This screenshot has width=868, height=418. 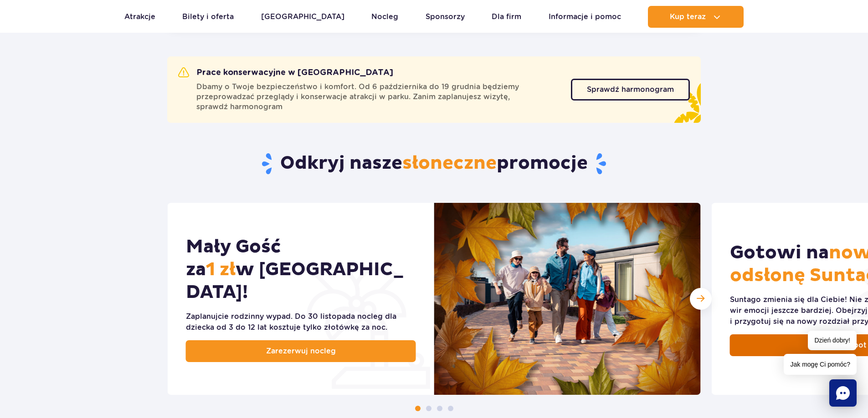 I want to click on a: Sprawdź harmonogram, so click(x=630, y=90).